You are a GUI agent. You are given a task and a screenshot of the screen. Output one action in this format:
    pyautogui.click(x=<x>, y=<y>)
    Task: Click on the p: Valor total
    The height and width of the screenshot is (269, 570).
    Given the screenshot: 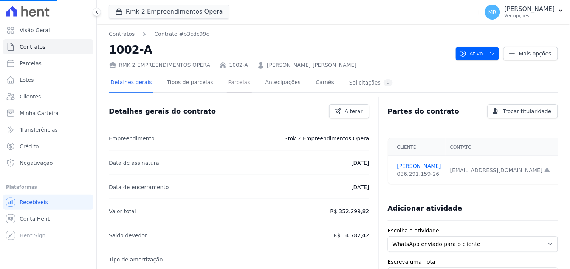 What is the action you would take?
    pyautogui.click(x=122, y=212)
    